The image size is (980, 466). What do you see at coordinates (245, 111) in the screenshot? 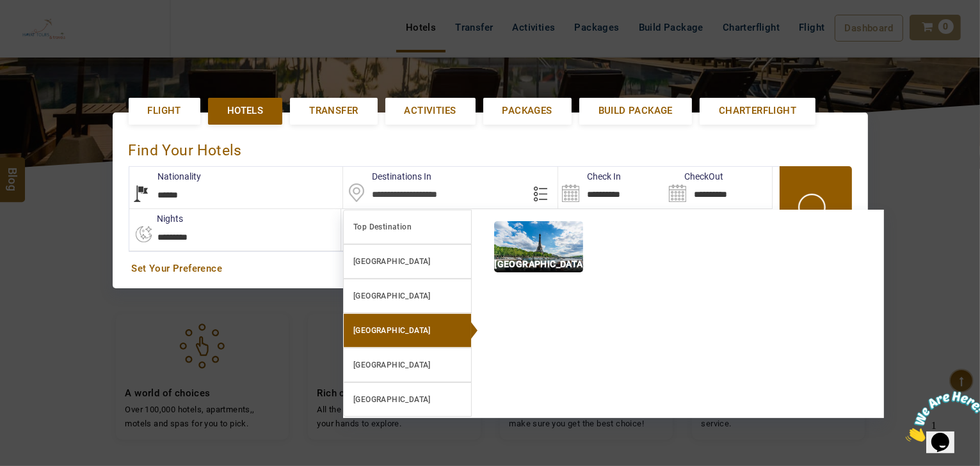
I see `span: Hotels` at bounding box center [245, 111].